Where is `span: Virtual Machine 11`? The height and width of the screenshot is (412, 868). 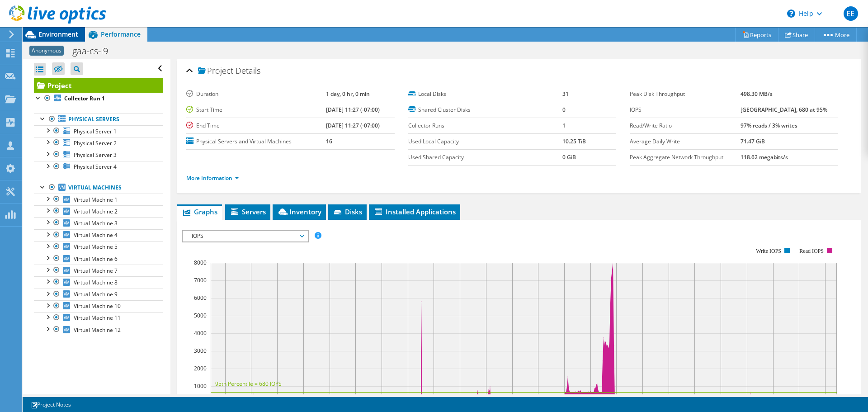 span: Virtual Machine 11 is located at coordinates (97, 317).